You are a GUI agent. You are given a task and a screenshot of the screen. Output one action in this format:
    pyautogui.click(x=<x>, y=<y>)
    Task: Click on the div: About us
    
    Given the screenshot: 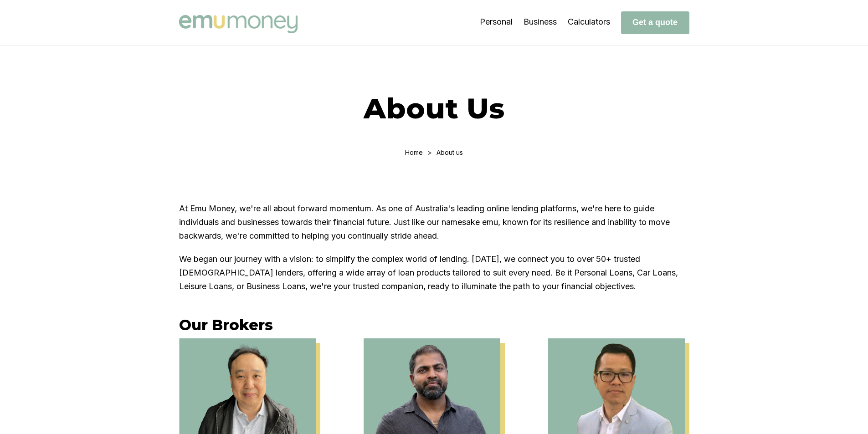 What is the action you would take?
    pyautogui.click(x=450, y=152)
    